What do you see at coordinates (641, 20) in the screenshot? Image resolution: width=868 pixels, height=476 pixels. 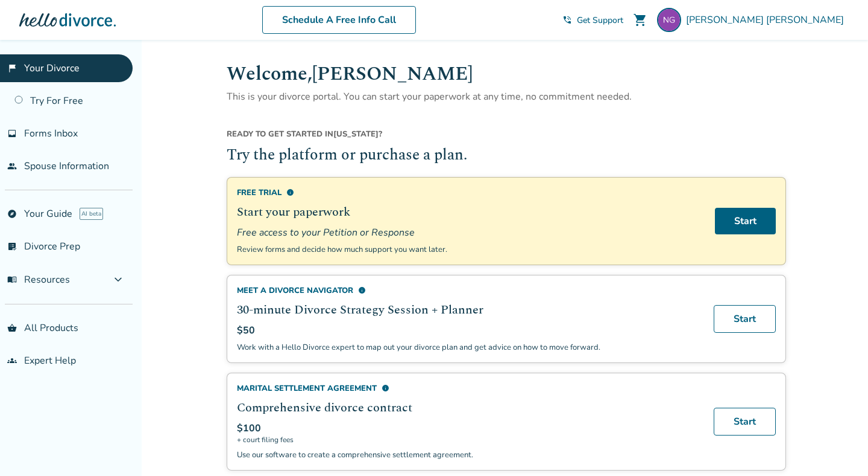 I see `span: shopping_cart` at bounding box center [641, 20].